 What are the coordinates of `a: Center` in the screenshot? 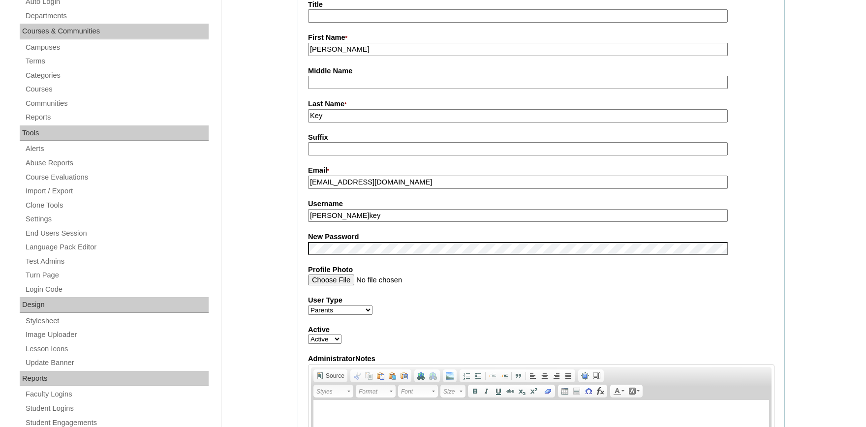 It's located at (545, 376).